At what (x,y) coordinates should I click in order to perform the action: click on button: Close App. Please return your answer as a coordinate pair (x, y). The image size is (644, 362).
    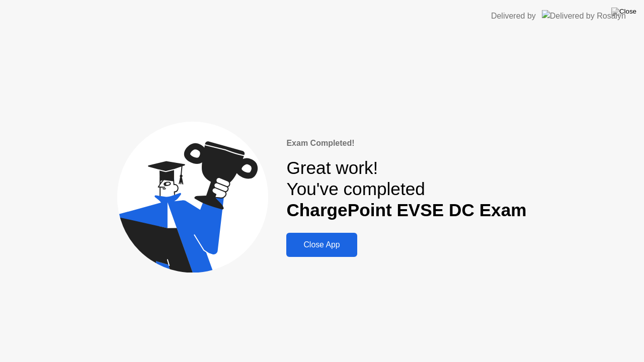
    Looking at the image, I should click on (321, 245).